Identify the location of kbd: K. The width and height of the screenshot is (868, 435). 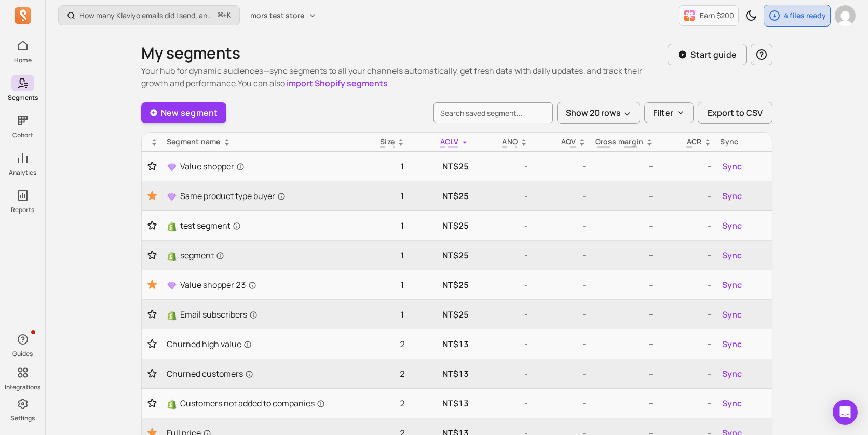
(229, 16).